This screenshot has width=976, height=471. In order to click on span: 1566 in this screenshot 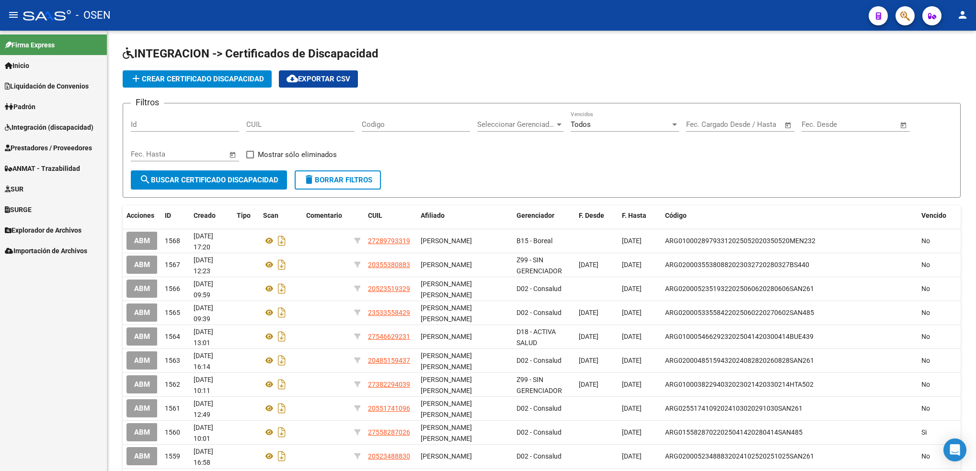, I will do `click(172, 289)`.